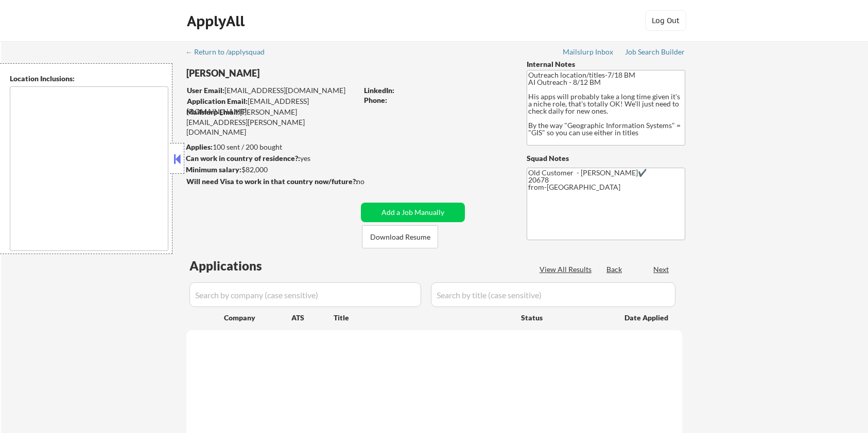  Describe the element at coordinates (375, 100) in the screenshot. I see `strong: Phone:` at that location.